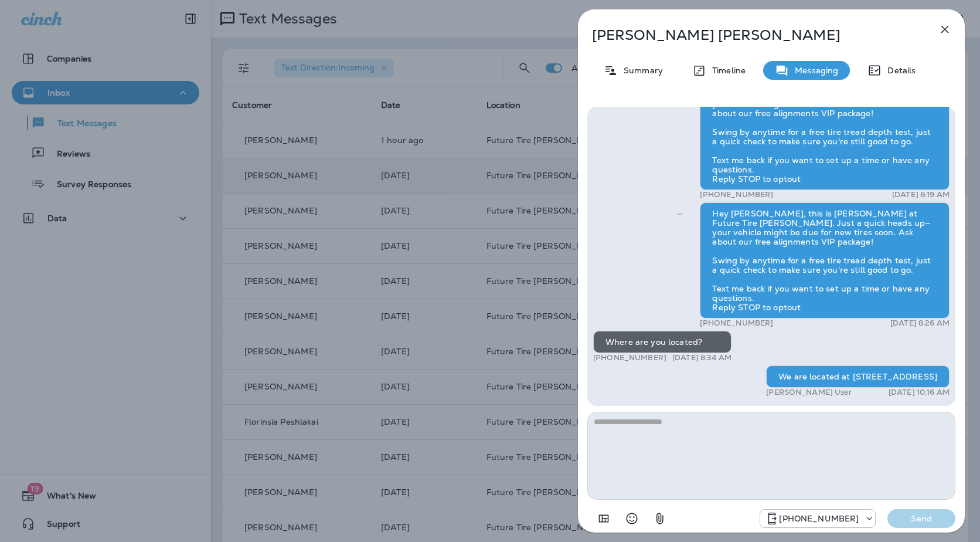 Image resolution: width=980 pixels, height=542 pixels. I want to click on p: Timeline, so click(726, 71).